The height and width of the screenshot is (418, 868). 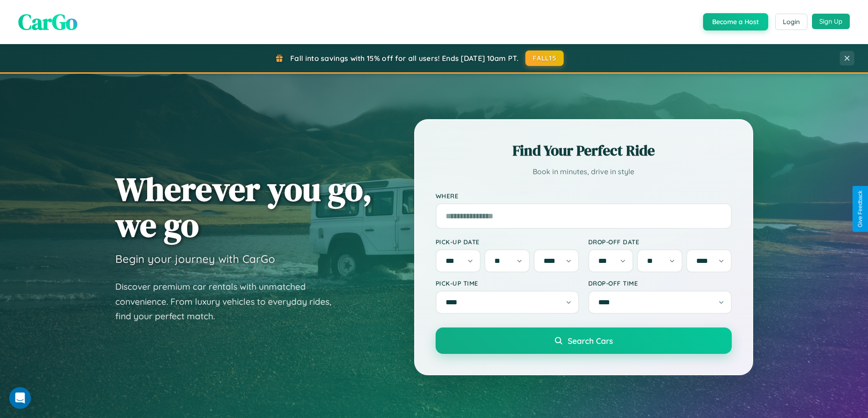 I want to click on h3: Begin your journey with CarGo, so click(x=195, y=259).